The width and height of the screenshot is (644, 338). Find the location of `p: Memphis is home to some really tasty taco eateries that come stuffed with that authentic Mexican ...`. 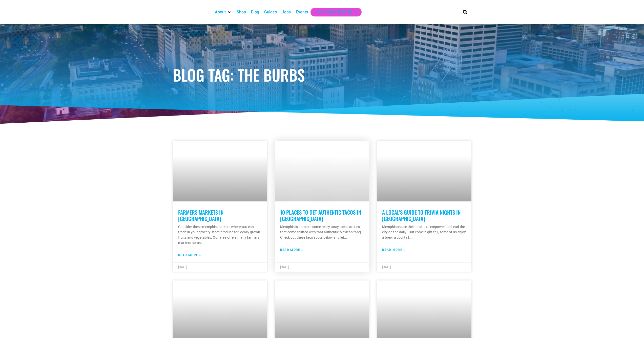

p: Memphis is home to some really tasty taco eateries that come stuffed with that authentic Mexican ... is located at coordinates (322, 232).